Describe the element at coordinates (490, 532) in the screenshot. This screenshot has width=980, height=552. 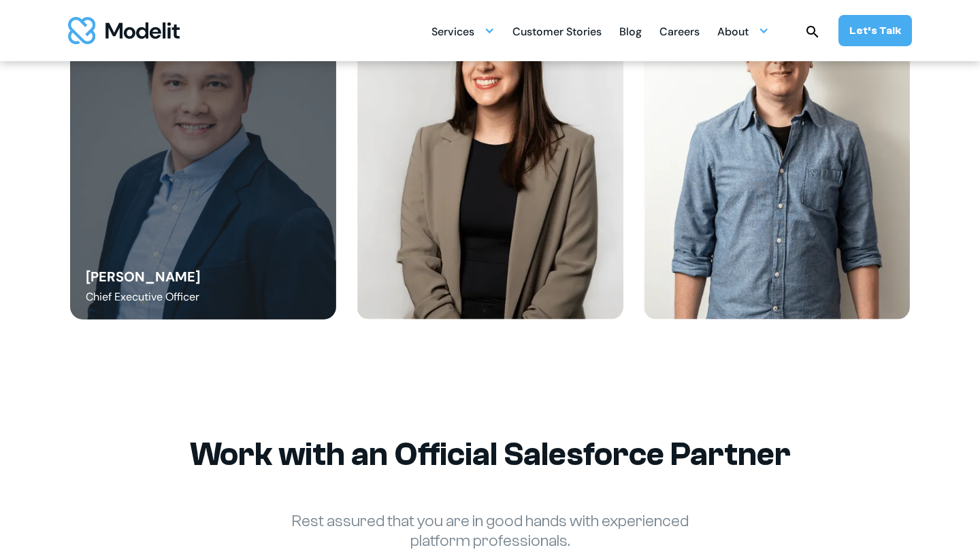
I see `p: Rest assured that you are in good hands with experienced platform professionals.` at that location.